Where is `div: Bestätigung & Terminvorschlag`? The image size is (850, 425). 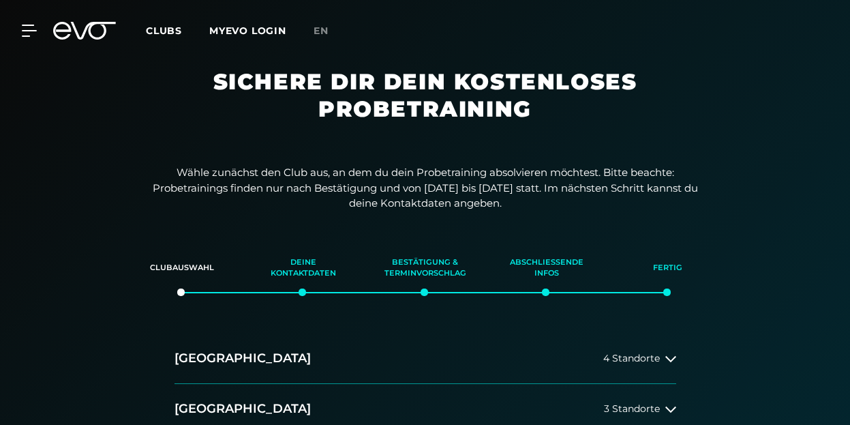
div: Bestätigung & Terminvorschlag is located at coordinates (425, 268).